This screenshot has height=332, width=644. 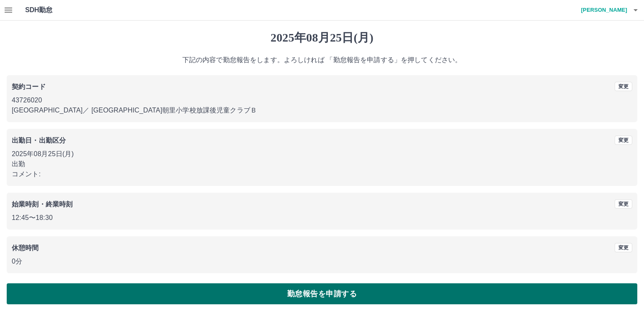 What do you see at coordinates (28, 87) in the screenshot?
I see `b: 契約コード` at bounding box center [28, 87].